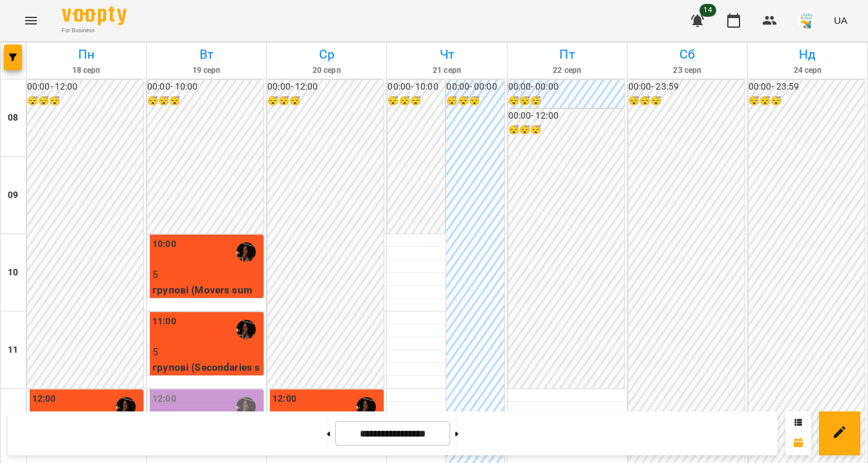 This screenshot has width=868, height=463. What do you see at coordinates (13, 196) in the screenshot?
I see `h6: 09` at bounding box center [13, 196].